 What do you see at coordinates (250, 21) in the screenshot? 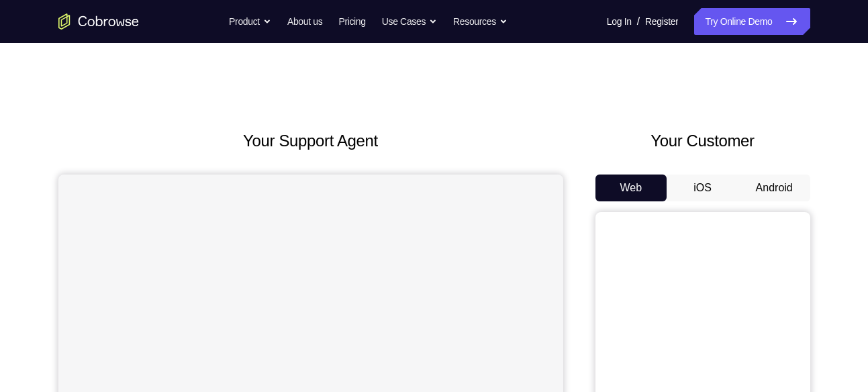
I see `button: Product` at bounding box center [250, 21].